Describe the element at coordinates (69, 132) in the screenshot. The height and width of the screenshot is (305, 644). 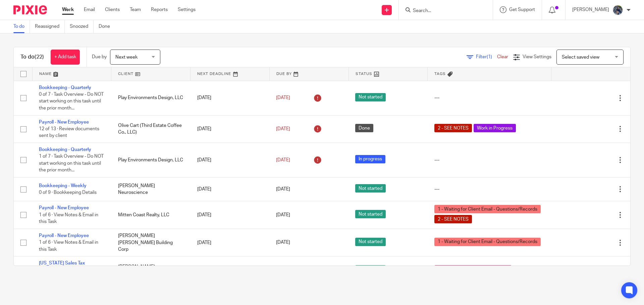
I see `span: 12 of 13 · Review documents sent by client` at that location.